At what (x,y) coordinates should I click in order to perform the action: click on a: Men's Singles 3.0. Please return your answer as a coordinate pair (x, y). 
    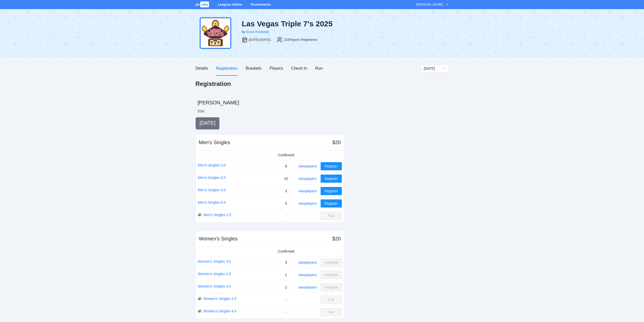
    Looking at the image, I should click on (212, 165).